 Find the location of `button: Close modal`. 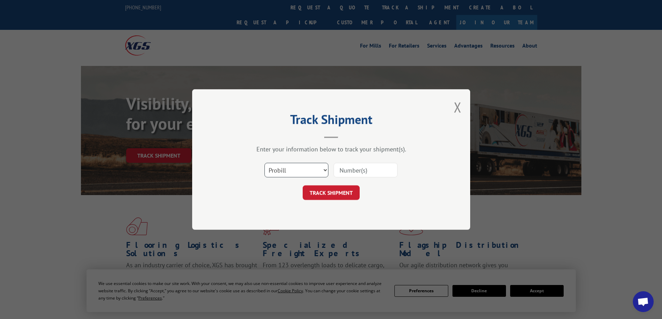

button: Close modal is located at coordinates (457, 107).